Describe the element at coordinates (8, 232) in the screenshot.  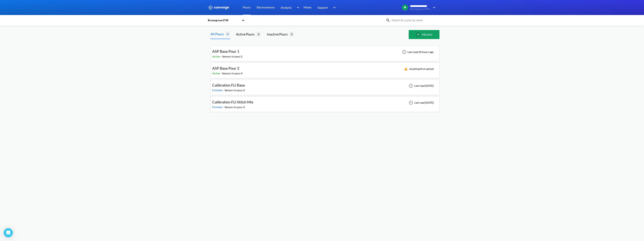
I see `div: Open Intercom Messenger` at that location.